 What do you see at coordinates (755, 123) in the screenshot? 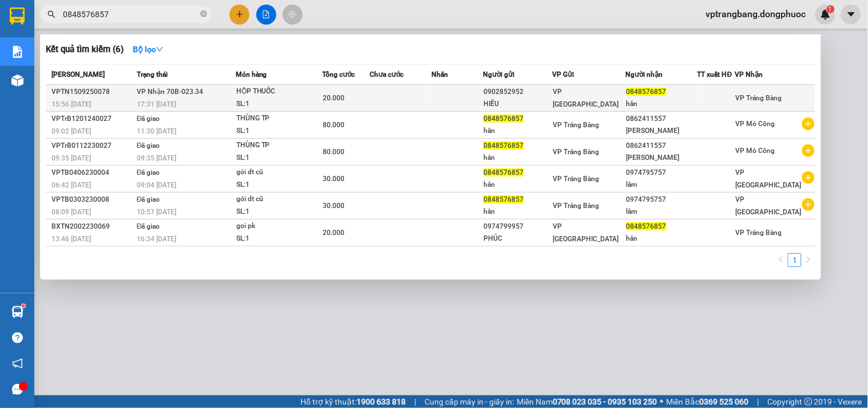
I see `span: VP Mỏ Công` at bounding box center [755, 123].